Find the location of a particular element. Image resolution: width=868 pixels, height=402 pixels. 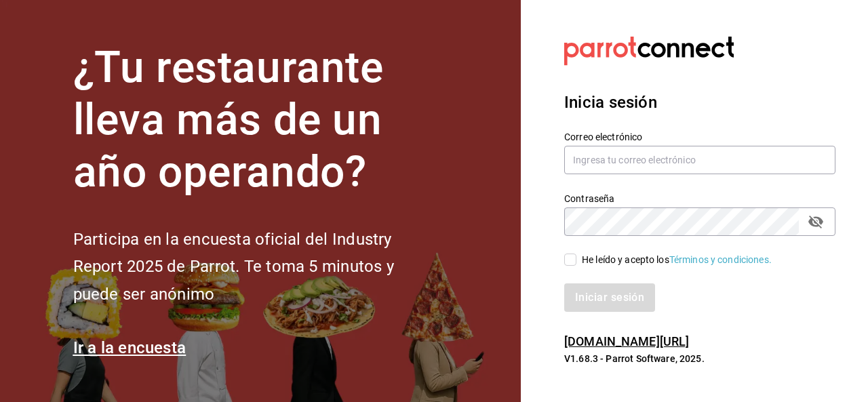

p: V1.68.3 - Parrot Software, 2025. is located at coordinates (700, 359).